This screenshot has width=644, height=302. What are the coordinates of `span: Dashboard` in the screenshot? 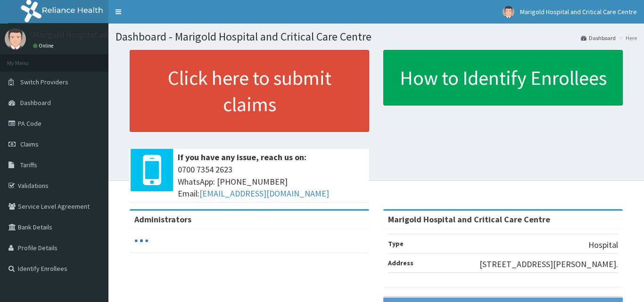 It's located at (36, 102).